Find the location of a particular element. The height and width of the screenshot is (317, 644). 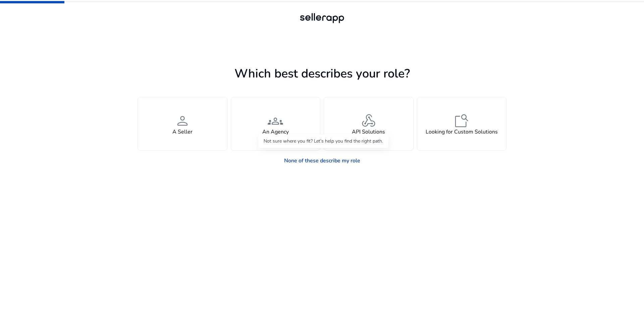

span: groups is located at coordinates (275, 121).